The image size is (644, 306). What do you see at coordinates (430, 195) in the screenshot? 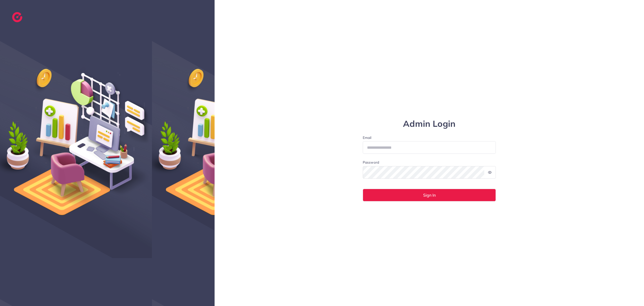
I see `span: Sign In` at bounding box center [430, 195].